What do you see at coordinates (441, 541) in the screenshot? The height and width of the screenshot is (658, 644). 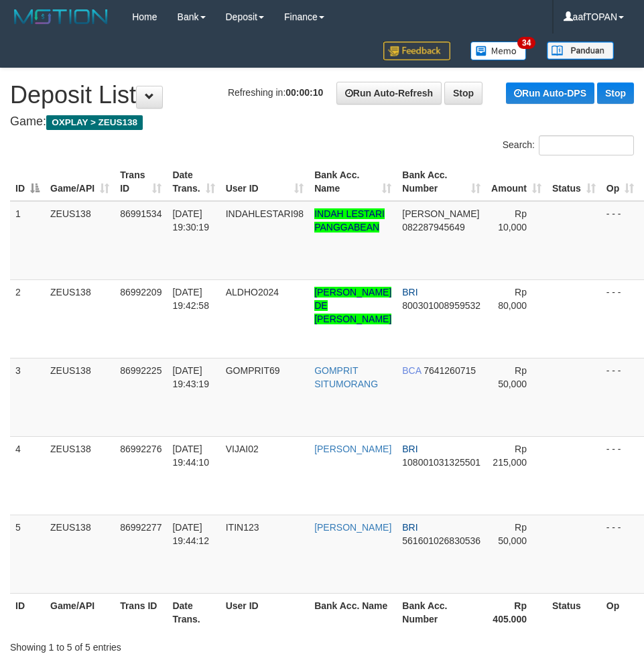 I see `span: Copy 561601026830536 to clipboard` at bounding box center [441, 541].